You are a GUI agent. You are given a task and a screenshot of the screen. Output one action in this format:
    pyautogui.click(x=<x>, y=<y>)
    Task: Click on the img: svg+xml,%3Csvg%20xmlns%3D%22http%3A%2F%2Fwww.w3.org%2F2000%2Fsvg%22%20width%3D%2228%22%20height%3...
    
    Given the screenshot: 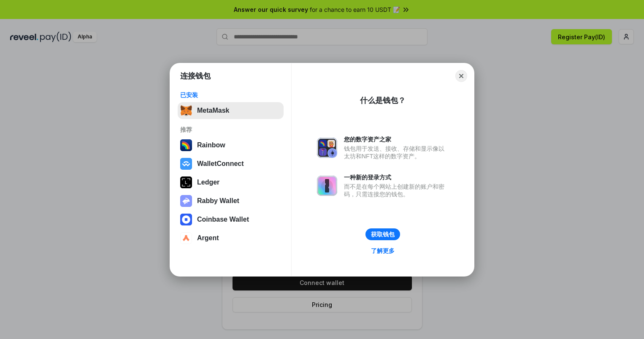 What is the action you would take?
    pyautogui.click(x=186, y=182)
    